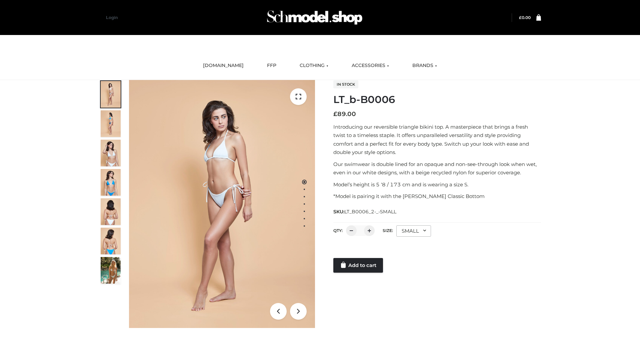 The height and width of the screenshot is (360, 640). What do you see at coordinates (346, 84) in the screenshot?
I see `span: In stock` at bounding box center [346, 84].